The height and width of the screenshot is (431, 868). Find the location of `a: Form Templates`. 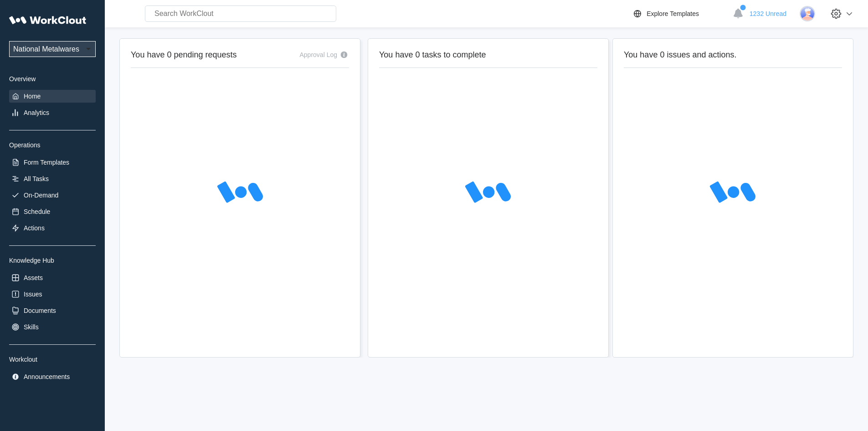

a: Form Templates is located at coordinates (52, 162).